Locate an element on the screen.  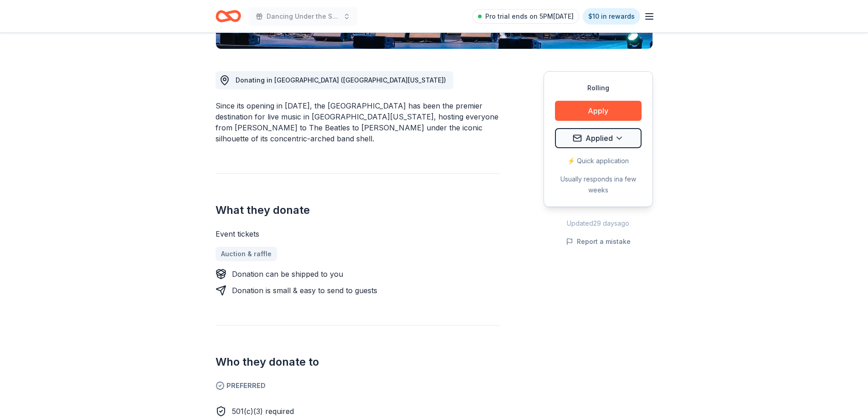
span: Preferred is located at coordinates (358, 385).